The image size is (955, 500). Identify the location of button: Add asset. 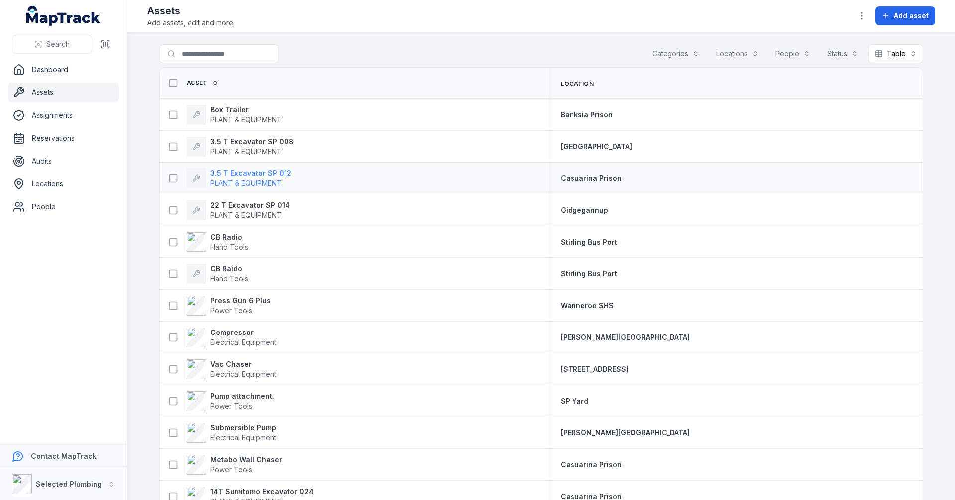
(905, 16).